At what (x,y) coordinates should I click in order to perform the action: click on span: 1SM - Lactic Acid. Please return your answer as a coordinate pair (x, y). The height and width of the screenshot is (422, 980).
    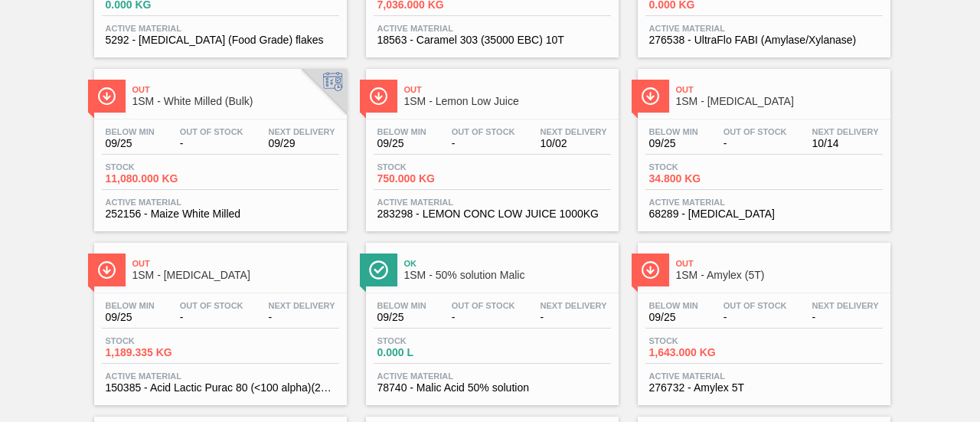
    Looking at the image, I should click on (236, 275).